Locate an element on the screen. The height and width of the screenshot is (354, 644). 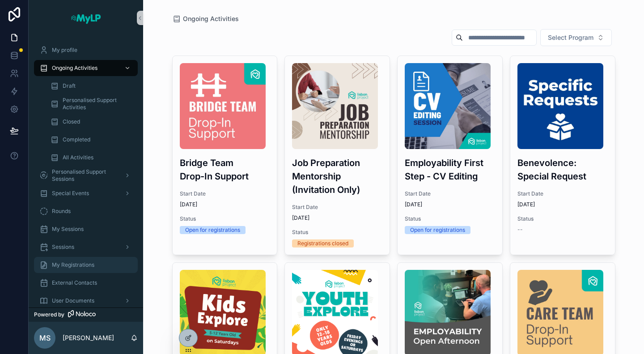
span: Personalised Support Activities is located at coordinates (96, 104).